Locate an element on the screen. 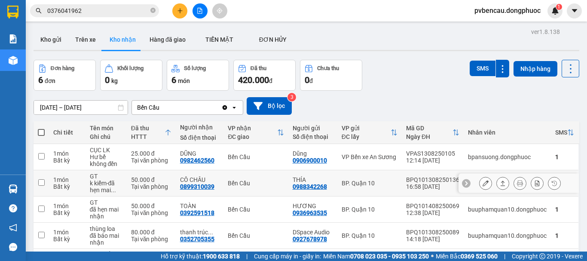  button: Nhập hàng is located at coordinates (535, 69).